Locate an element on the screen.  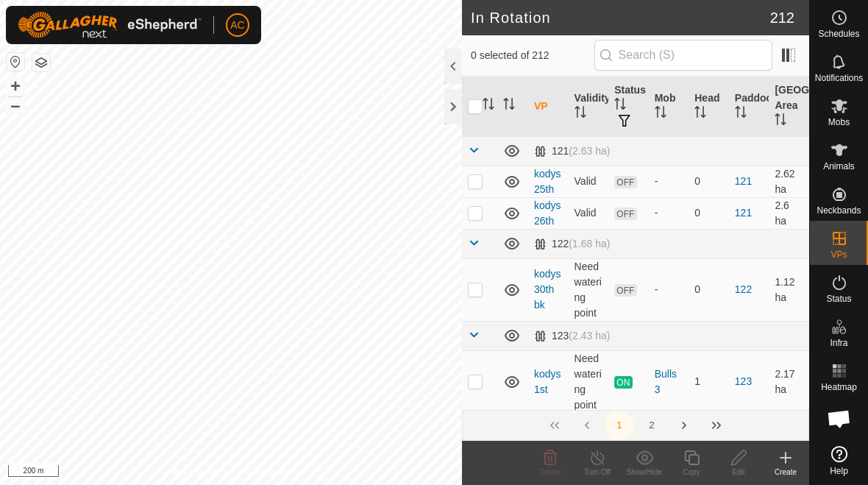
span: AC is located at coordinates (237, 25).